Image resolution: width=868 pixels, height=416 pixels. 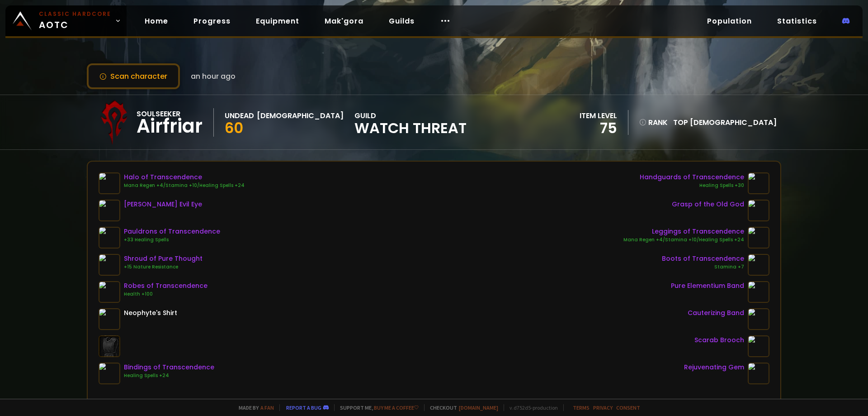 What do you see at coordinates (110, 292) in the screenshot?
I see `img: item-16923` at bounding box center [110, 292].